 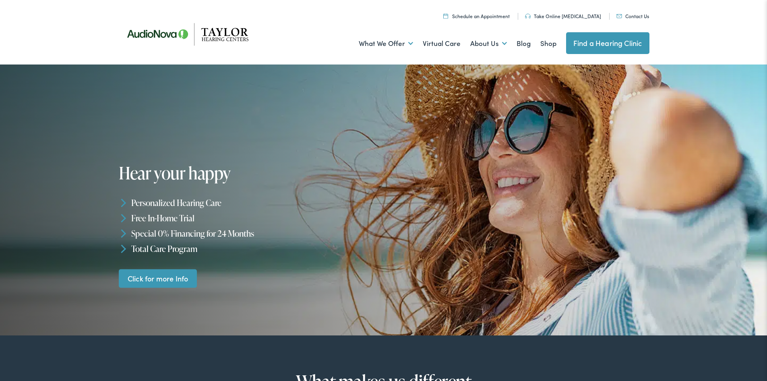 What do you see at coordinates (253, 248) in the screenshot?
I see `li: Total Care Program` at bounding box center [253, 248].